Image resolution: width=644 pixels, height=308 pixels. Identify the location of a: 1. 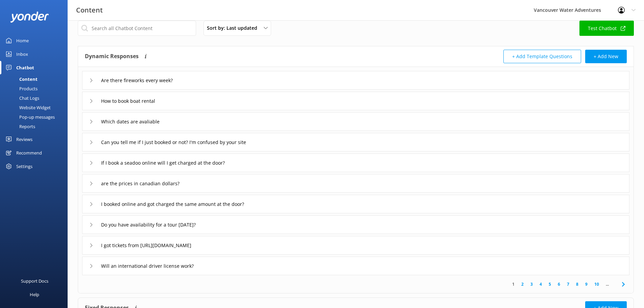
(513, 284).